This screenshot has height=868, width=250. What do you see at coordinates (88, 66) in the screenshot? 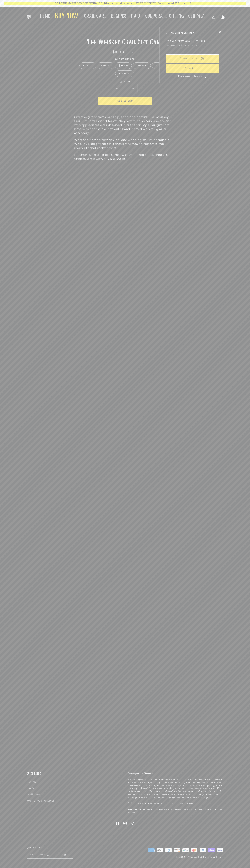
I see `label: $25.00` at bounding box center [88, 66].